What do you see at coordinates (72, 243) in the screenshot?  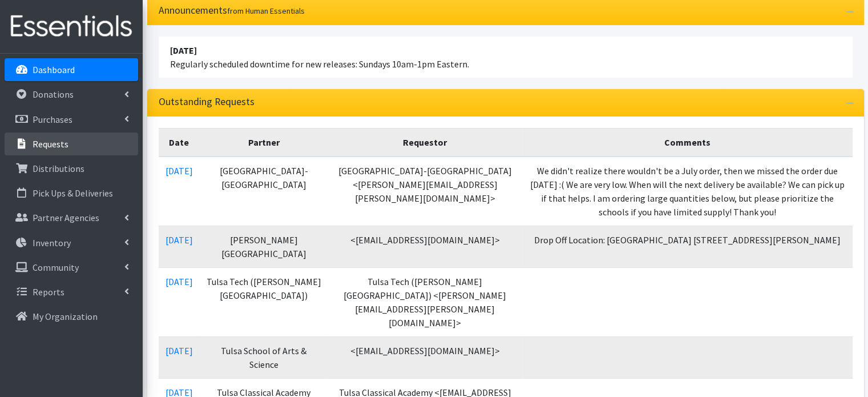 I see `a: Inventory` at bounding box center [72, 243].